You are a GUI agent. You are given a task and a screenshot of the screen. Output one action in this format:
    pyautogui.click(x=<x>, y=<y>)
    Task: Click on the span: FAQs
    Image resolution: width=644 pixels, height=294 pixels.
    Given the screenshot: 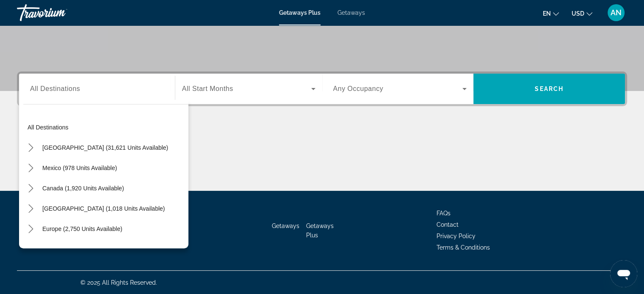 What is the action you would take?
    pyautogui.click(x=443, y=213)
    